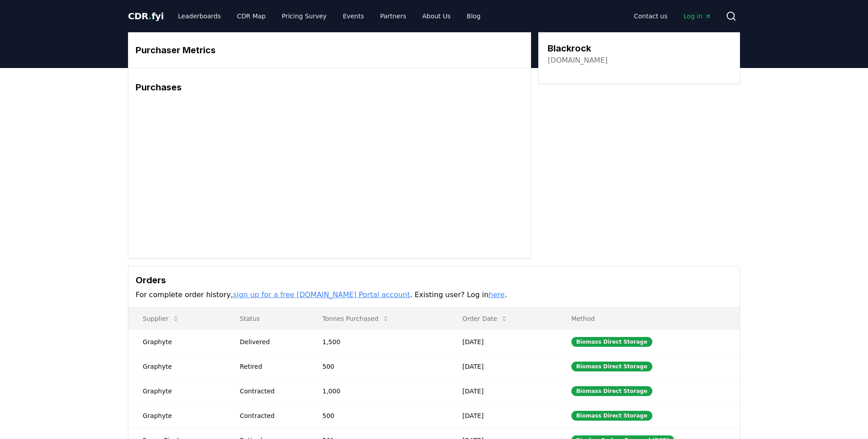  I want to click on a: Leaderboards, so click(200, 16).